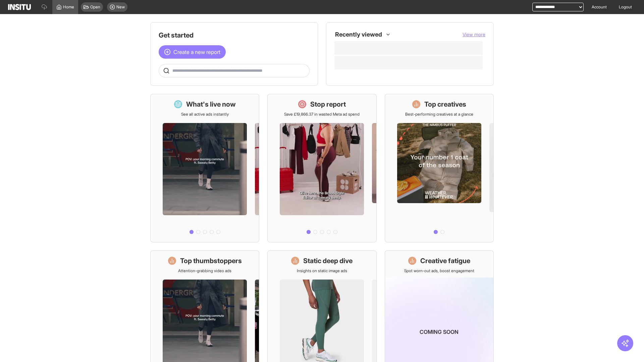 Image resolution: width=644 pixels, height=362 pixels. Describe the element at coordinates (68, 7) in the screenshot. I see `span: Home` at that location.